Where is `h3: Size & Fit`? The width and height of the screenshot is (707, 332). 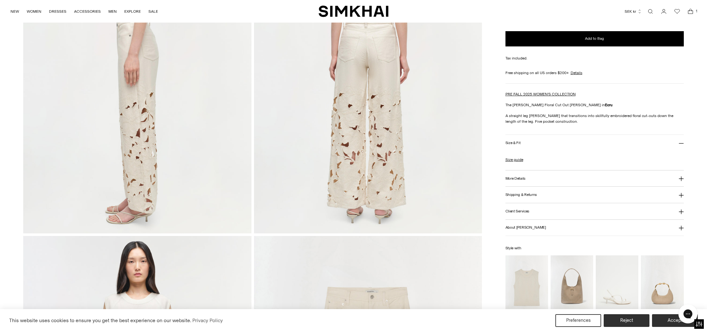 h3: Size & Fit is located at coordinates (513, 143).